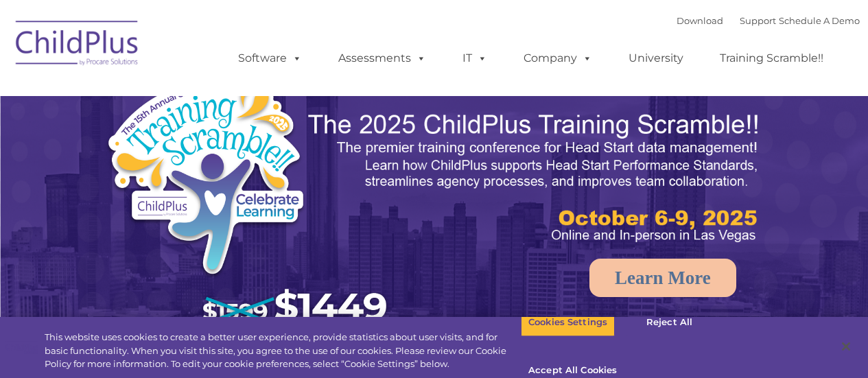 Image resolution: width=868 pixels, height=378 pixels. What do you see at coordinates (757, 20) in the screenshot?
I see `a: Support` at bounding box center [757, 20].